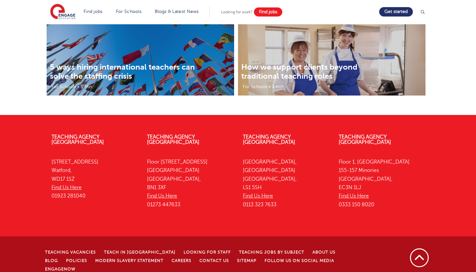 The image size is (476, 272). I want to click on span: Find jobs, so click(268, 12).